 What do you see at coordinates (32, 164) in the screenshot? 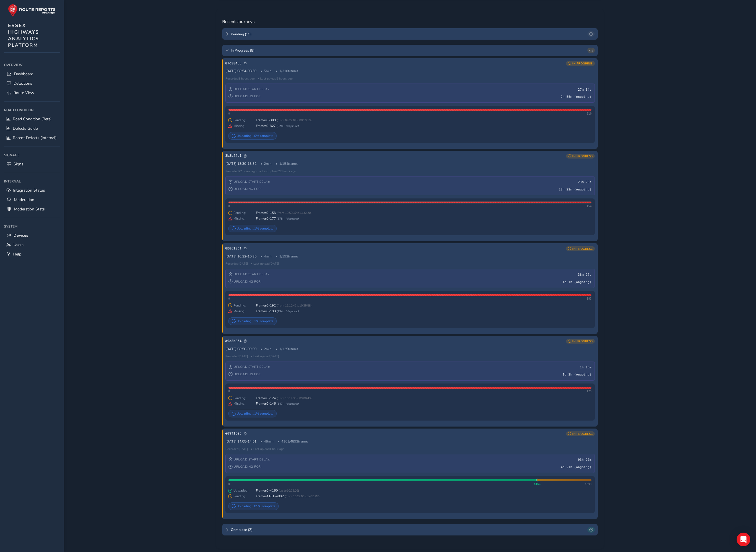
I see `a: Signs` at bounding box center [32, 164].